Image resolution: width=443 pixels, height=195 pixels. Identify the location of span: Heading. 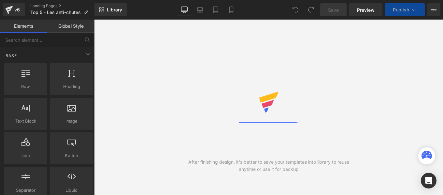
(71, 86).